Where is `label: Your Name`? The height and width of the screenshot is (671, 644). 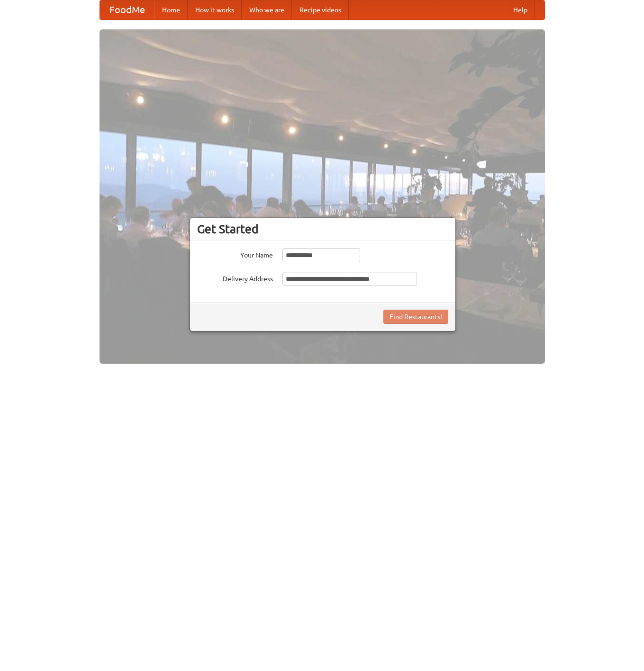 label: Your Name is located at coordinates (235, 253).